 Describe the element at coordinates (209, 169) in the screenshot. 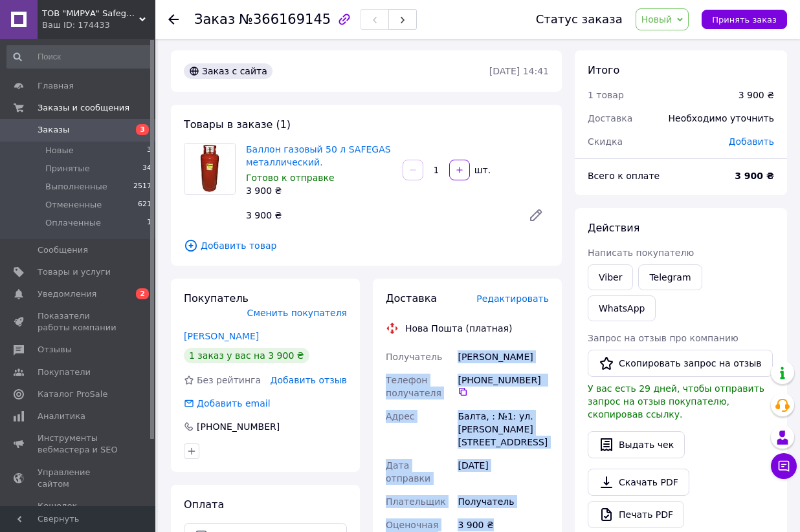

I see `img: Баллон газовый 50 л SAFEGAS металлический.` at that location.